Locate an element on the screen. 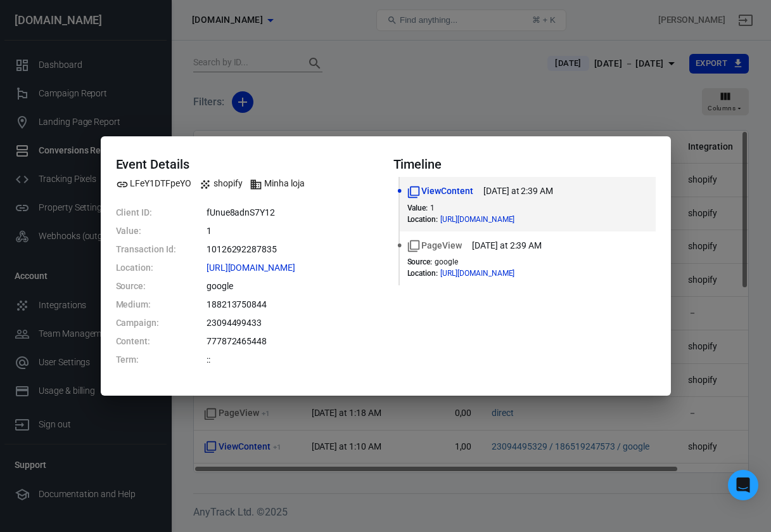  dt: Campaign: is located at coordinates (146, 323).